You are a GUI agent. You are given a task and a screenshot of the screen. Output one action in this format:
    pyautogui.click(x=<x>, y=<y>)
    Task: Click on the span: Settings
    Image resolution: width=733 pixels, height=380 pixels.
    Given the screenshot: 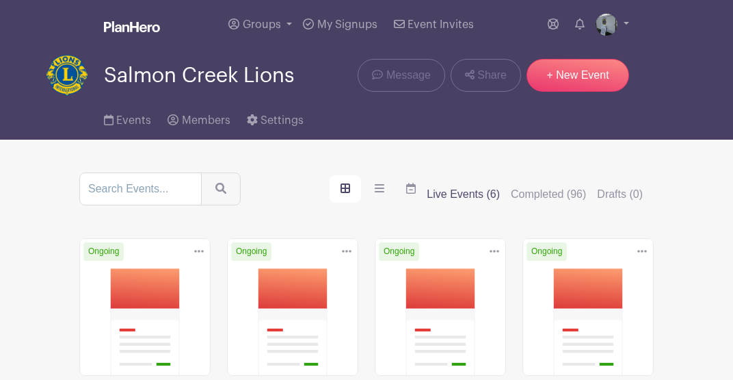 What is the action you would take?
    pyautogui.click(x=282, y=120)
    